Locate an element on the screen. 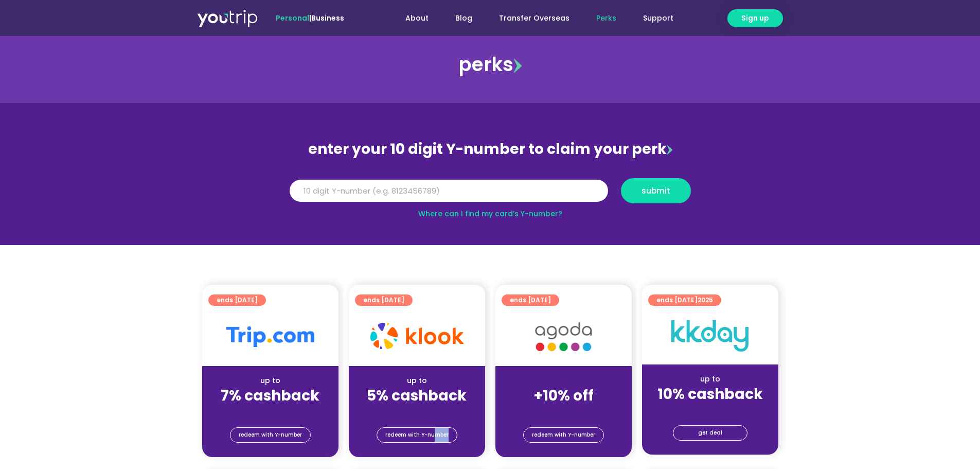 Image resolution: width=980 pixels, height=469 pixels. a: Support is located at coordinates (658, 18).